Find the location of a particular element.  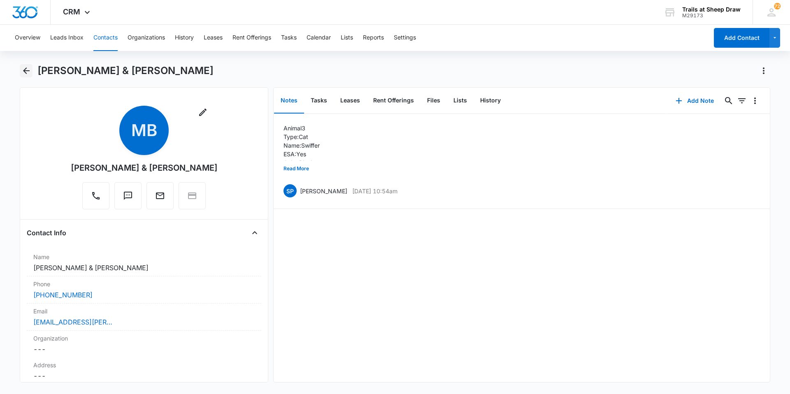

p: Type: Cat is located at coordinates (317, 137).